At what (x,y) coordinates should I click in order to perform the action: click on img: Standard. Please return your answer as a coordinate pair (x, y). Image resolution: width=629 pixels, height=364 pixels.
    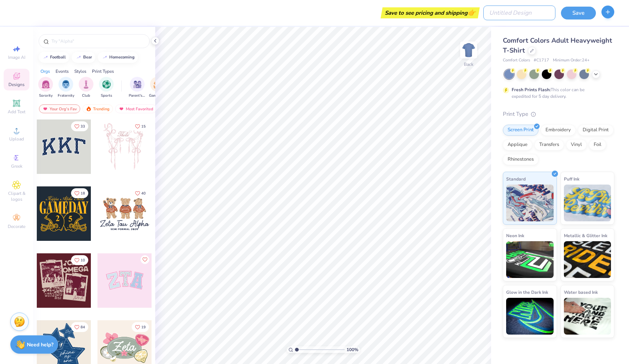
    Looking at the image, I should click on (530, 203).